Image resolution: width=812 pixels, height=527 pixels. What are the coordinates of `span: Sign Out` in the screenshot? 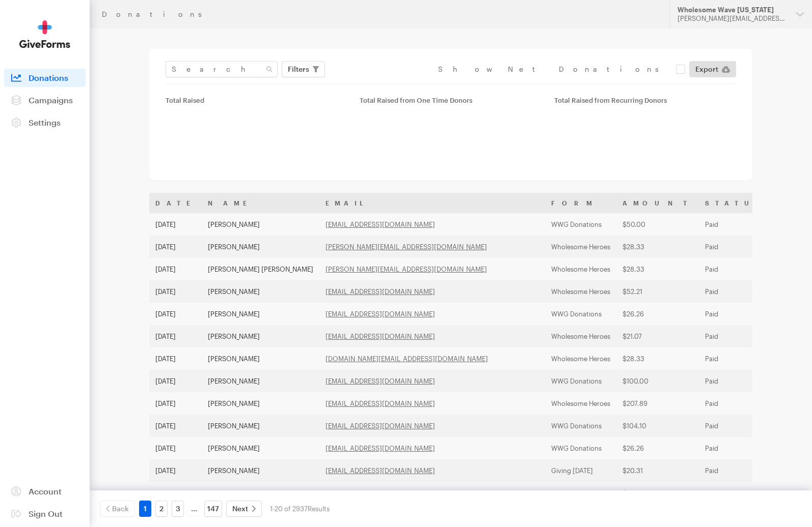 It's located at (46, 513).